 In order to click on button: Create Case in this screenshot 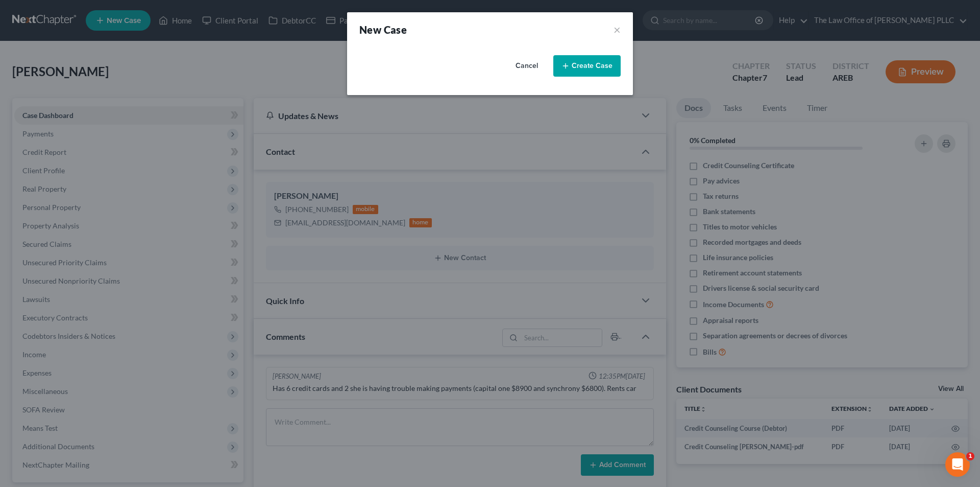, I will do `click(587, 66)`.